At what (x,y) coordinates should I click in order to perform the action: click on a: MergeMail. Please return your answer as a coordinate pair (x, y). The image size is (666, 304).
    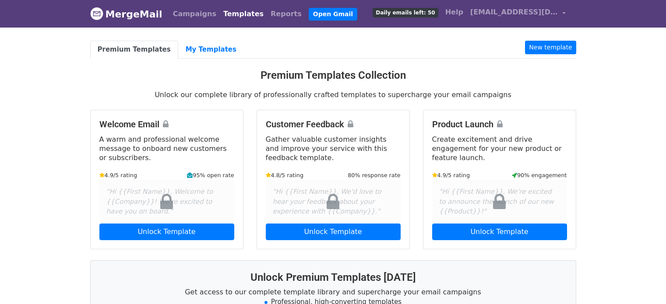
    Looking at the image, I should click on (126, 14).